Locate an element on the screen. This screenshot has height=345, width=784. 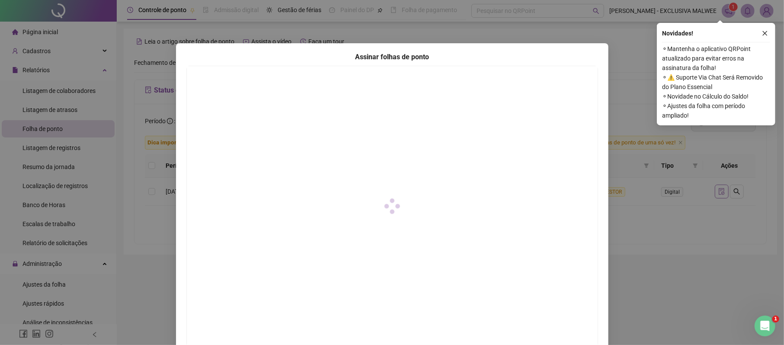
span: ⚬ ⚠️ Suporte Via Chat Será Removido do Plano Essencial is located at coordinates (716, 82).